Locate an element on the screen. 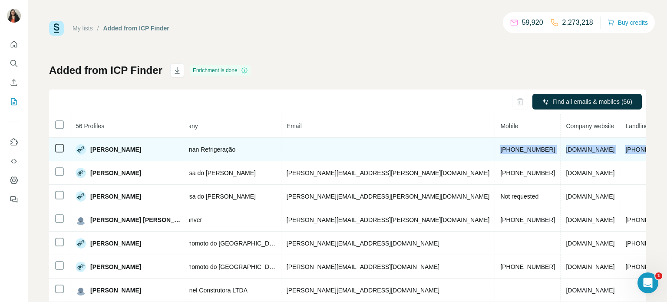  button: Enrich CSV is located at coordinates (14, 83).